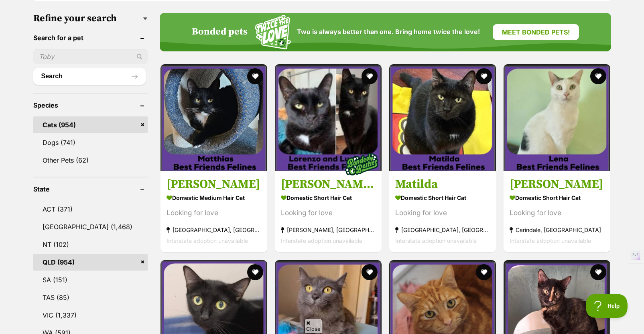  Describe the element at coordinates (273, 32) in the screenshot. I see `img: Squiggle` at that location.